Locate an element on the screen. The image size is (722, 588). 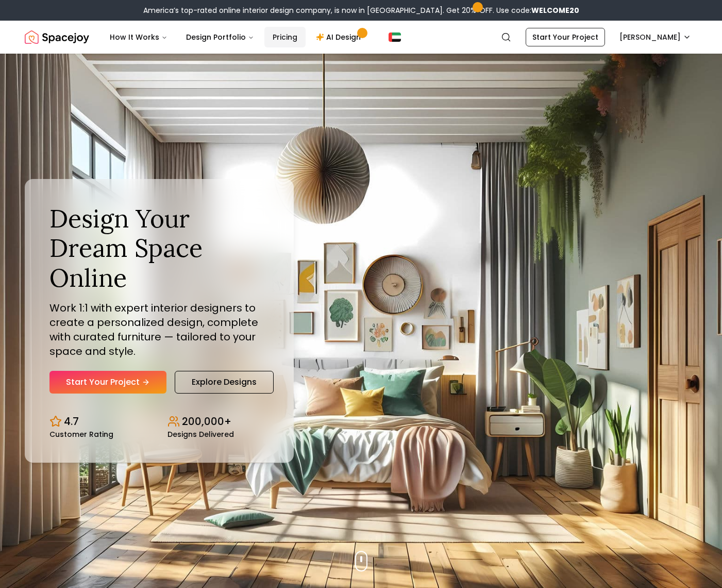
button: How It Works is located at coordinates (138, 37).